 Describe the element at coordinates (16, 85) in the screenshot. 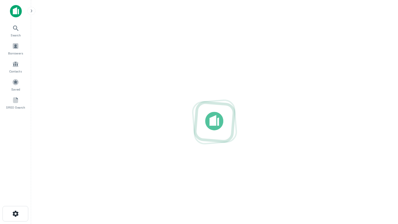

I see `a: Saved` at that location.